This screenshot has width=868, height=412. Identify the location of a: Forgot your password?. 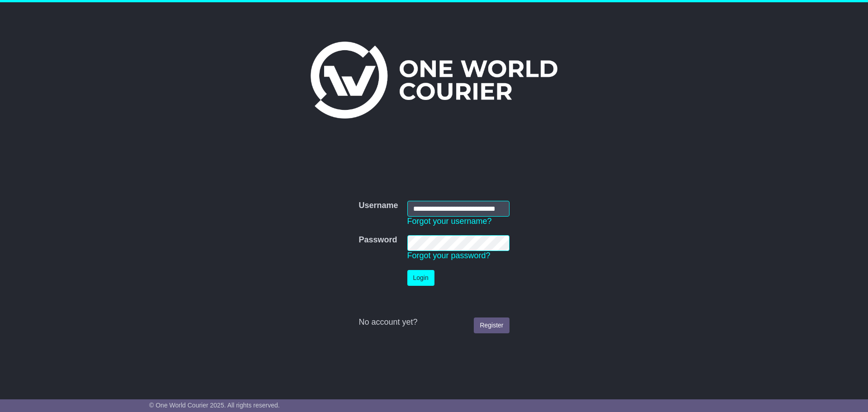
(449, 255).